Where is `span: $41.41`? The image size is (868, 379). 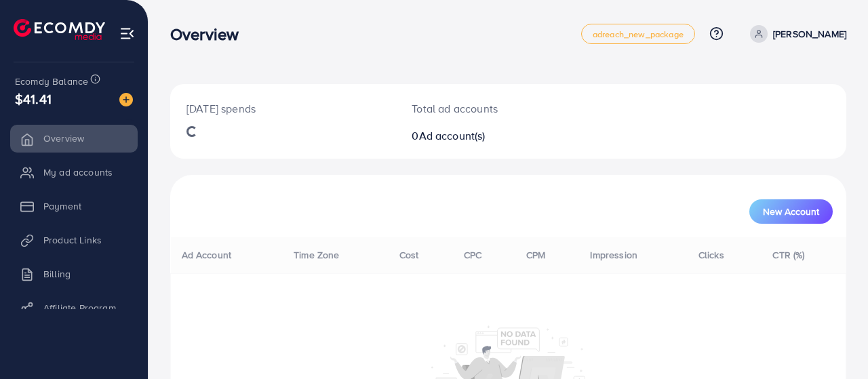 span: $41.41 is located at coordinates (33, 98).